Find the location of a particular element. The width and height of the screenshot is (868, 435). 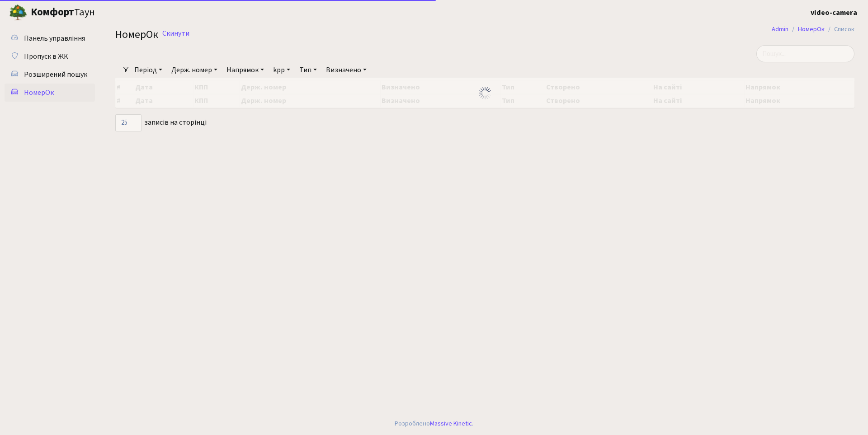

a: Період is located at coordinates (148, 70).